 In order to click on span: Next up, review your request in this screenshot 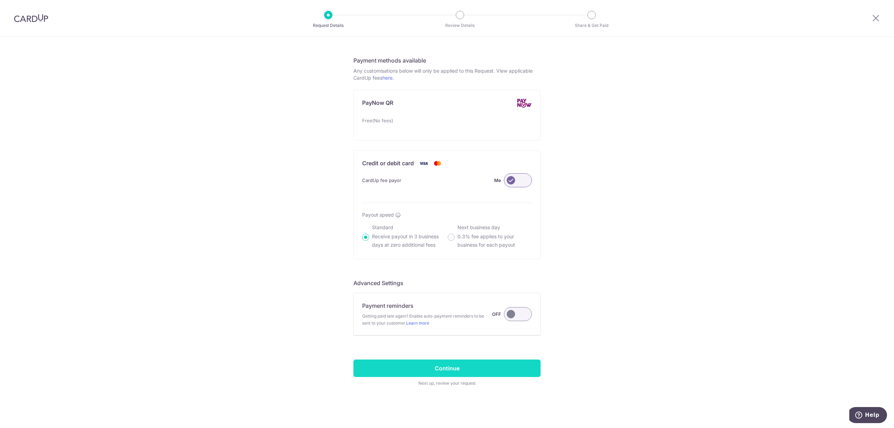, I will do `click(447, 383)`.